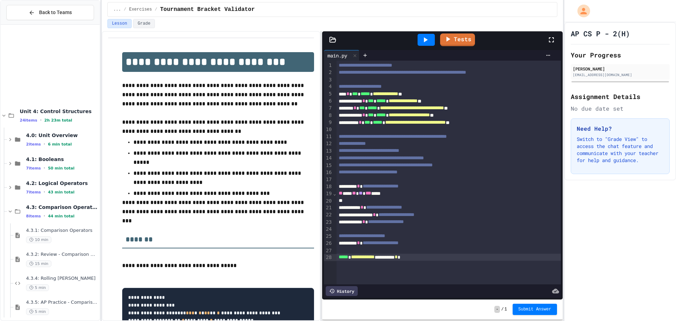 This screenshot has width=676, height=321. What do you see at coordinates (620, 55) in the screenshot?
I see `h2: Your Progress` at bounding box center [620, 55].